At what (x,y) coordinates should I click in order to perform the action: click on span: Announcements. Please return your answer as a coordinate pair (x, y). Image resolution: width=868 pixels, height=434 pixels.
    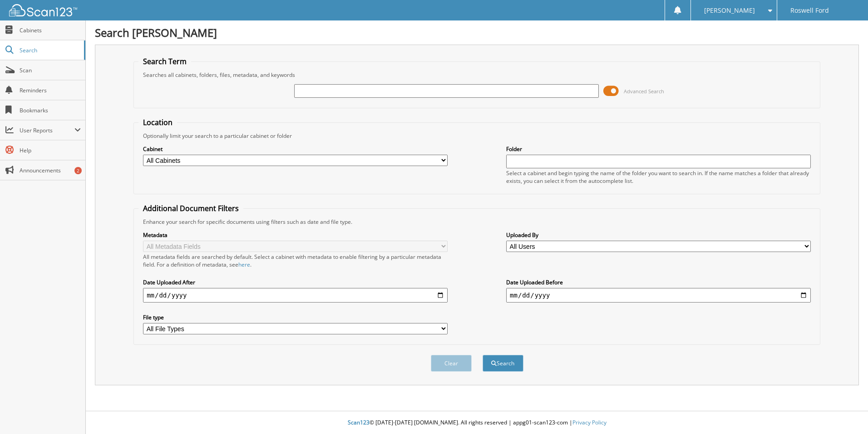
    Looking at the image, I should click on (50, 170).